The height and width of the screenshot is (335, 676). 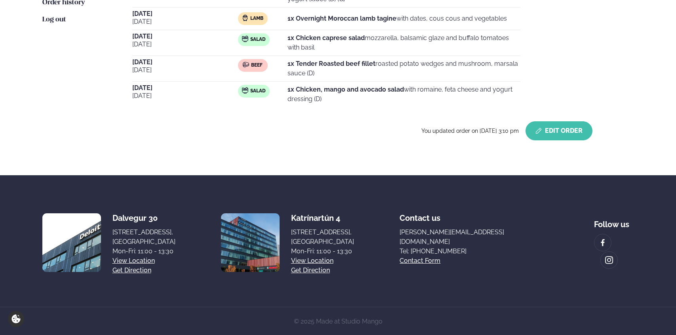 What do you see at coordinates (323, 218) in the screenshot?
I see `div: Katrínartún 4` at bounding box center [323, 218].